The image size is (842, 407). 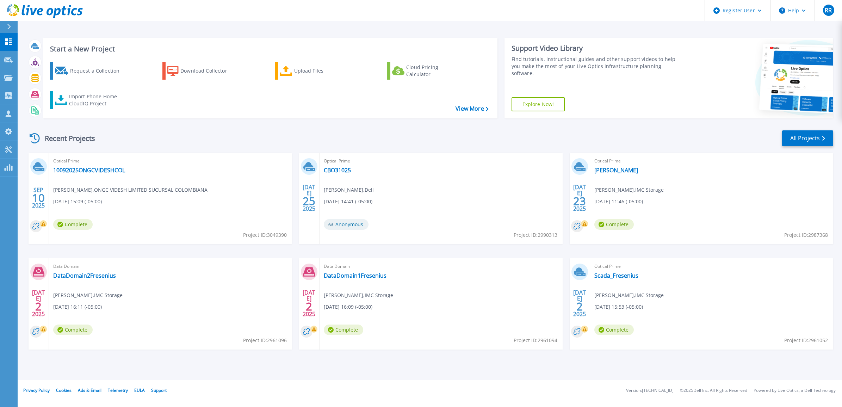 What do you see at coordinates (89, 390) in the screenshot?
I see `a: Ads & Email` at bounding box center [89, 390].